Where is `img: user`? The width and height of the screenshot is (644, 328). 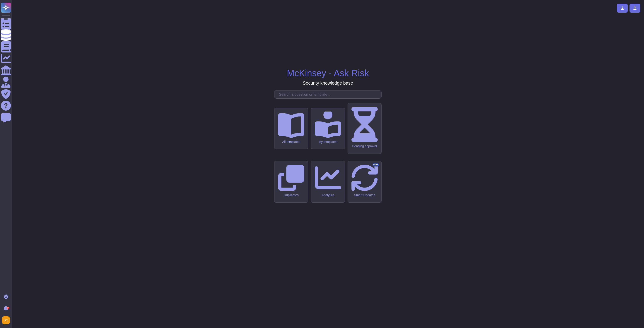 img: user is located at coordinates (6, 321).